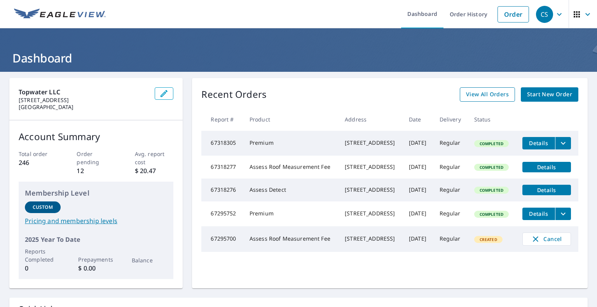  Describe the element at coordinates (43, 268) in the screenshot. I see `p: 0` at that location.